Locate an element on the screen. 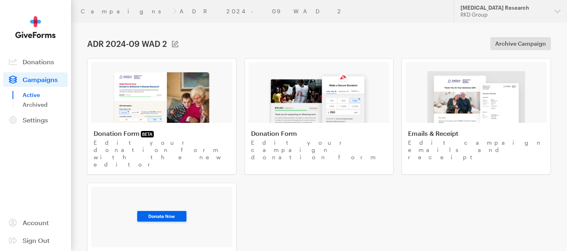 The height and width of the screenshot is (251, 567). a: Donation Form Edit your campaign donation form is located at coordinates (319, 116).